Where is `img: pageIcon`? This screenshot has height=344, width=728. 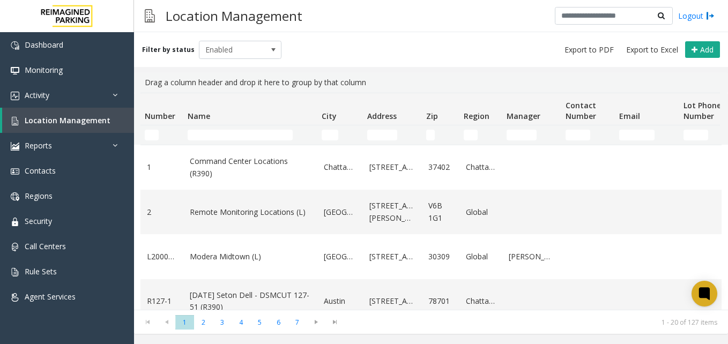
img: pageIcon is located at coordinates (150, 16).